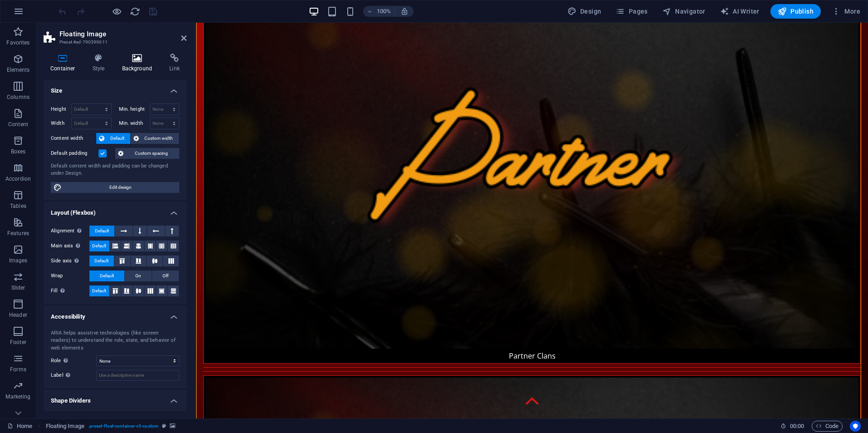 The width and height of the screenshot is (868, 433). What do you see at coordinates (631, 11) in the screenshot?
I see `button: Pages` at bounding box center [631, 11].